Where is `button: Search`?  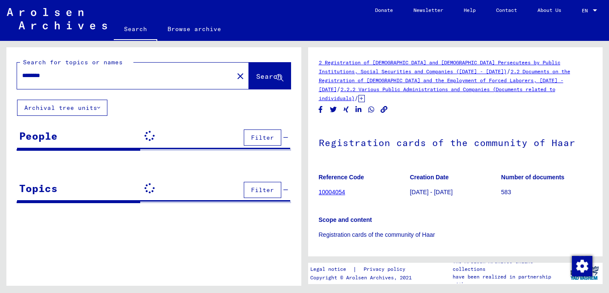
button: Search is located at coordinates (270, 76).